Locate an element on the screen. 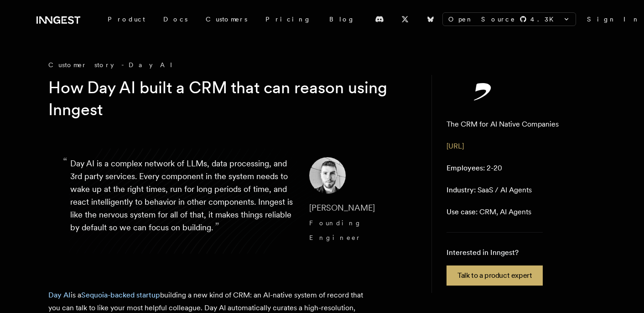 The height and width of the screenshot is (313, 644). a: Docs is located at coordinates (175, 19).